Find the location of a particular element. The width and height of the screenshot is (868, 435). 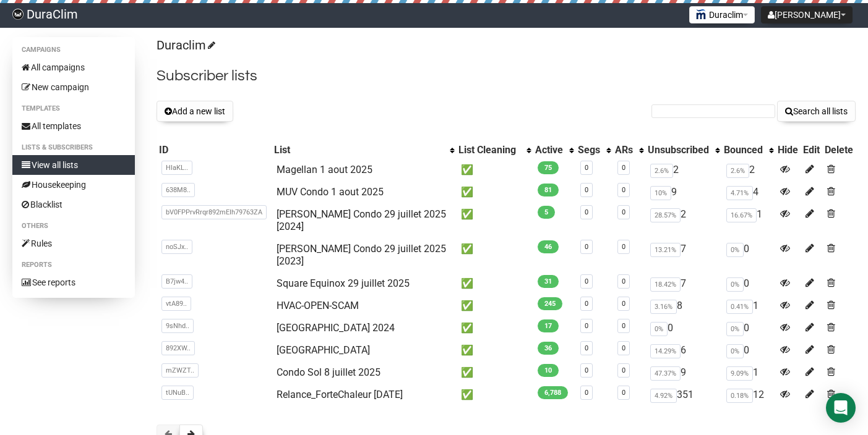

span: 46 is located at coordinates (548, 247).